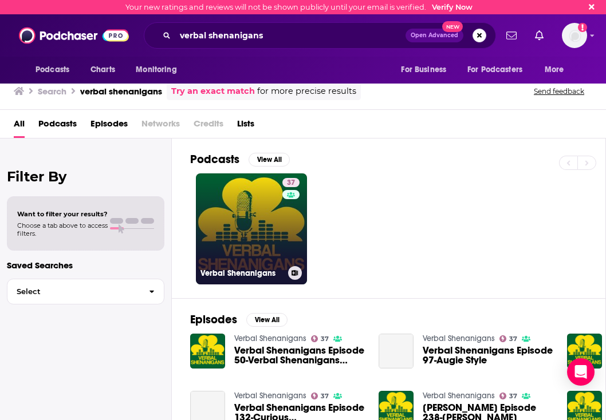  I want to click on a: All, so click(19, 126).